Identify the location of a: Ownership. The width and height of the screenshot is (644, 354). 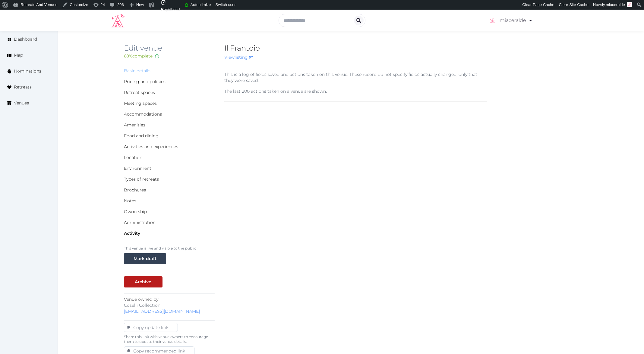
(135, 212).